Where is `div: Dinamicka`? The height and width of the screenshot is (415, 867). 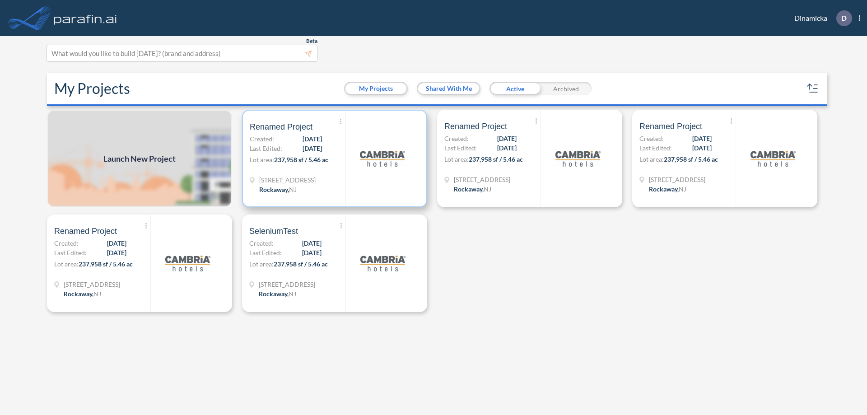 div: Dinamicka is located at coordinates (821, 18).